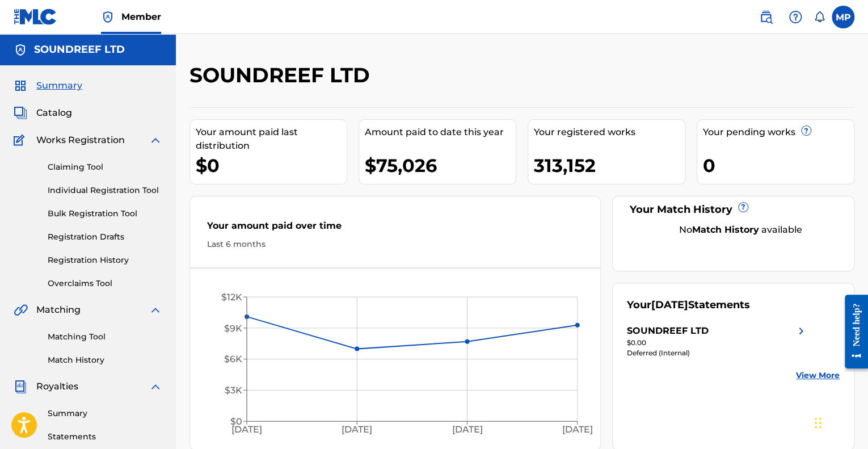 The image size is (868, 449). I want to click on tspan: $0, so click(236, 421).